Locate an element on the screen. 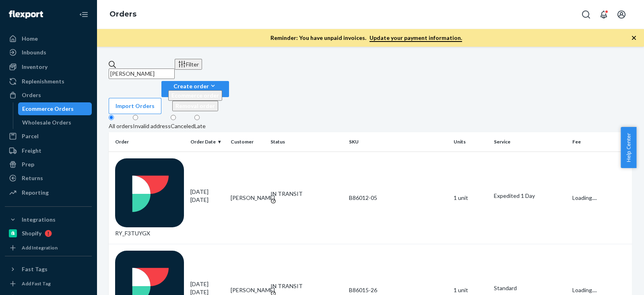  span: Ecommerce order is located at coordinates (195, 95).